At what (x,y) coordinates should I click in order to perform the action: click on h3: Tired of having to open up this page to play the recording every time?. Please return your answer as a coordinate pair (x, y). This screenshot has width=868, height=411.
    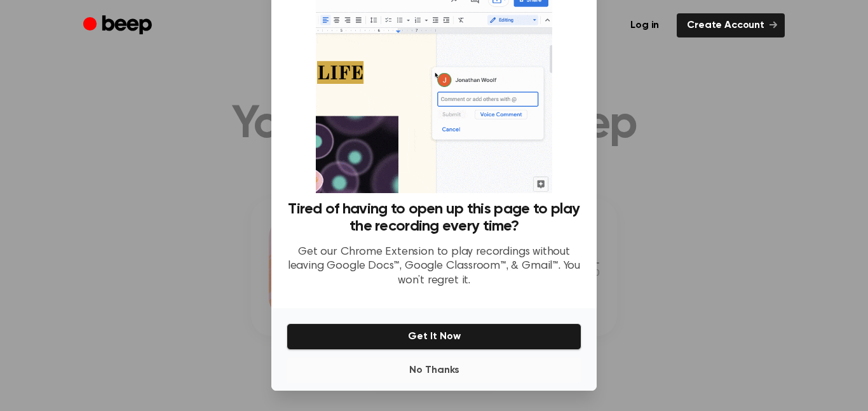
    Looking at the image, I should click on (434, 218).